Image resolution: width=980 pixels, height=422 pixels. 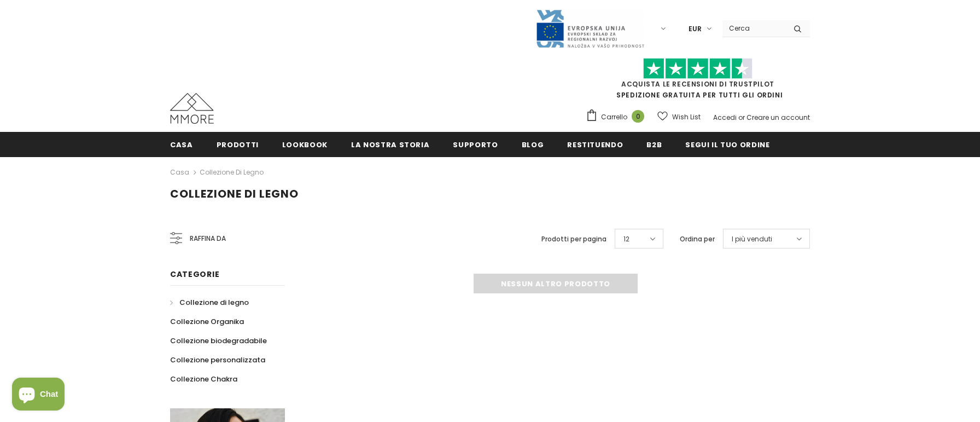 What do you see at coordinates (390, 144) in the screenshot?
I see `a: La nostra storia` at bounding box center [390, 144].